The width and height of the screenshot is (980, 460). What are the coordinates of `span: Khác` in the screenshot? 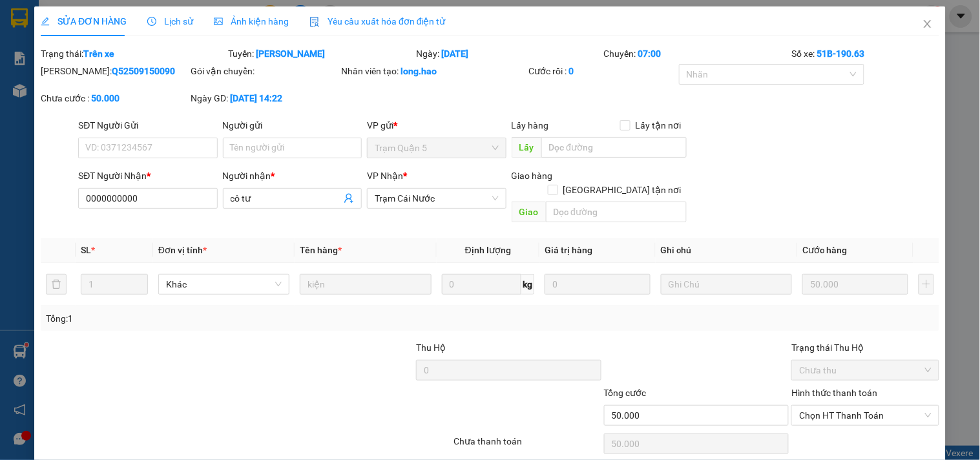 It's located at (224, 284).